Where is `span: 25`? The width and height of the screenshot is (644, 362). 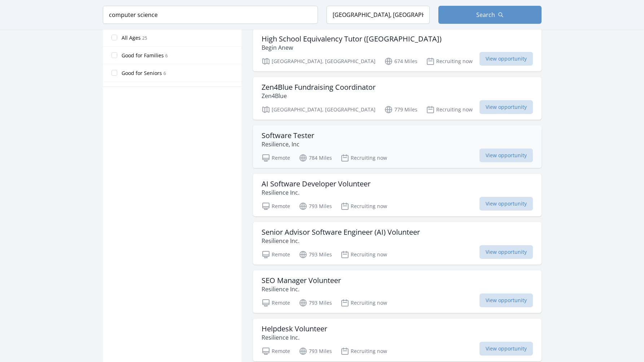 span: 25 is located at coordinates (145, 38).